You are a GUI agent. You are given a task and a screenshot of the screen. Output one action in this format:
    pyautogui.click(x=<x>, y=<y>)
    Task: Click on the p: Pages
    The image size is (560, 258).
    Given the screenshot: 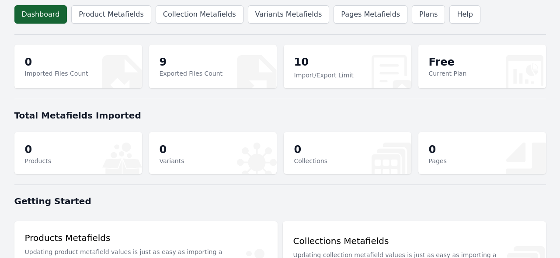 What is the action you would take?
    pyautogui.click(x=437, y=161)
    